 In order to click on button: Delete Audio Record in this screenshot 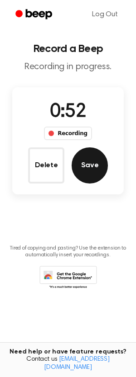, I will do `click(46, 165)`.